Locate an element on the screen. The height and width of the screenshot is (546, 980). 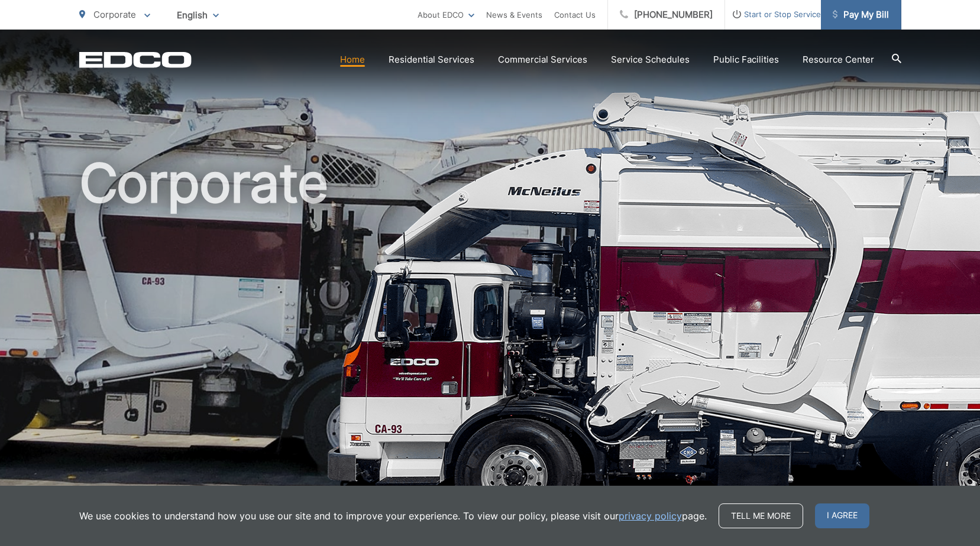
a: Public Facilities is located at coordinates (745, 60).